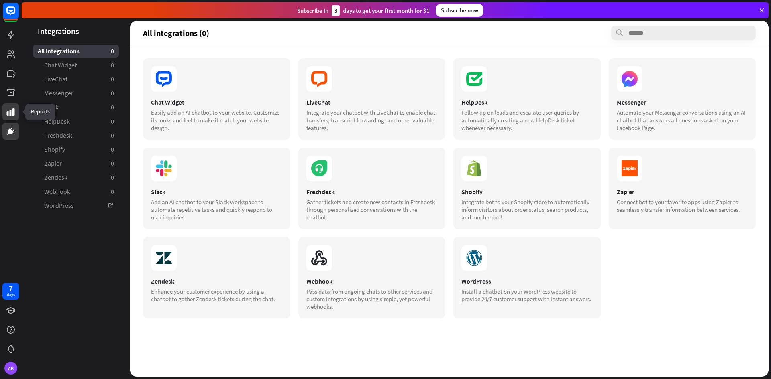 This screenshot has height=379, width=771. I want to click on div: Connect bot to your favorite apps using Zapier to seamlessly transfer information between services., so click(682, 206).